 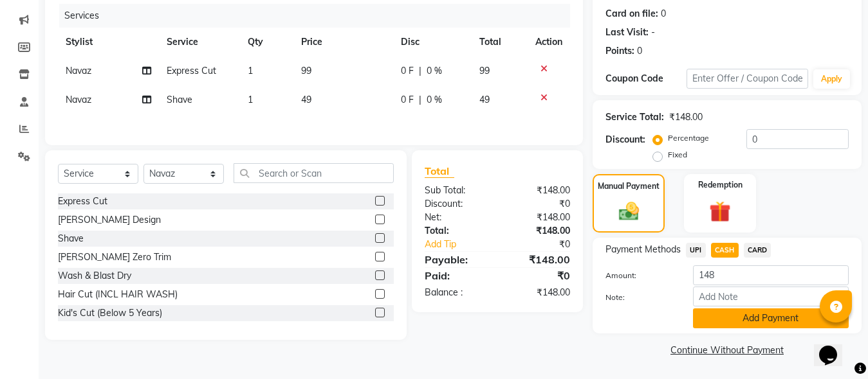 What do you see at coordinates (771, 275) in the screenshot?
I see `input: Amount` at bounding box center [771, 275].